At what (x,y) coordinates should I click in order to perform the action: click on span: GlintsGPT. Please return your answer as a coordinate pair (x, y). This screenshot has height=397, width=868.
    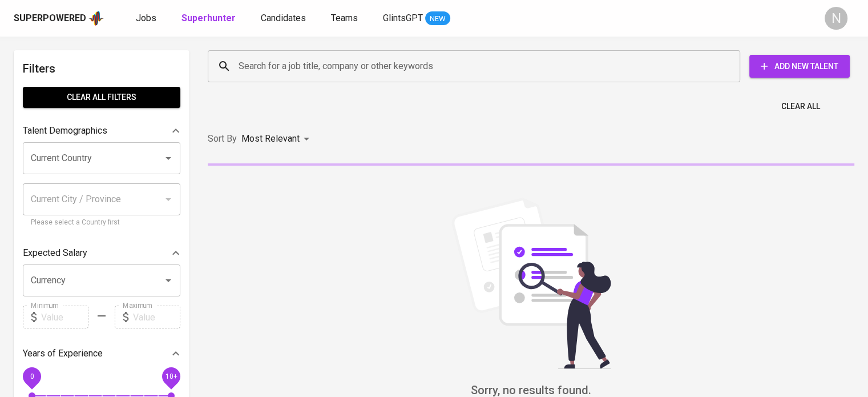
    Looking at the image, I should click on (403, 18).